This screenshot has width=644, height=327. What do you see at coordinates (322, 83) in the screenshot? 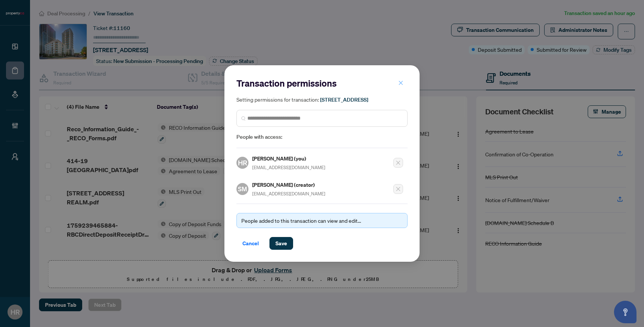
I see `h2: Transaction permissions` at bounding box center [322, 83].